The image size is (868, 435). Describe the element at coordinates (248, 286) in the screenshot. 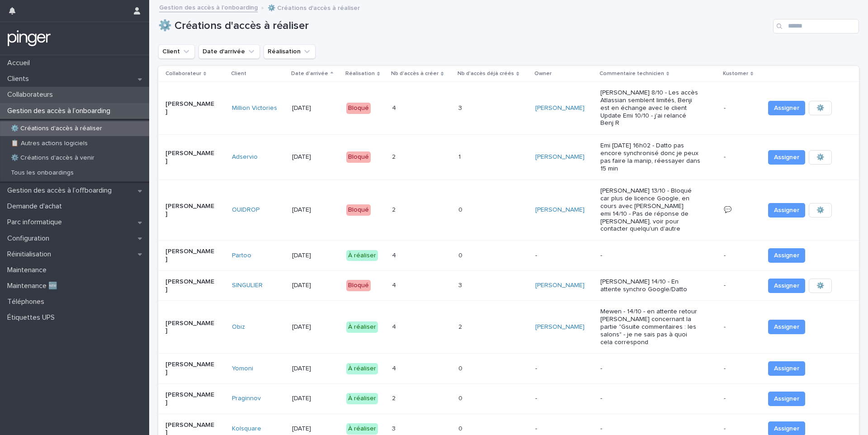

I see `a: SINGULIER` at that location.